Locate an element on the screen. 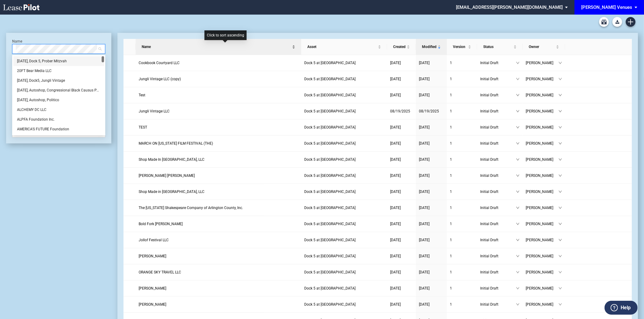  span: Jungli Vintage LLC (copy) is located at coordinates (159, 79).